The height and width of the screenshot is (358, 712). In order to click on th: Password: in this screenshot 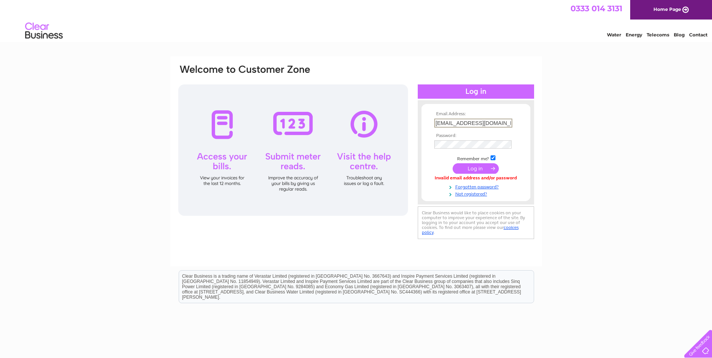, I will do `click(476, 136)`.